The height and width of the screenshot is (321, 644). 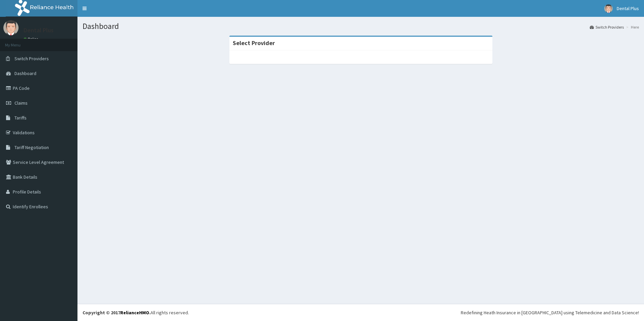 I want to click on span: Switch Providers, so click(x=32, y=59).